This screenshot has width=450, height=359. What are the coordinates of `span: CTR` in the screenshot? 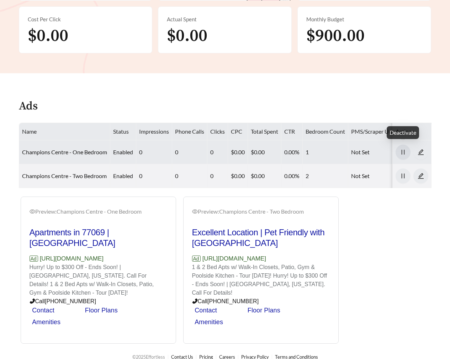 It's located at (290, 131).